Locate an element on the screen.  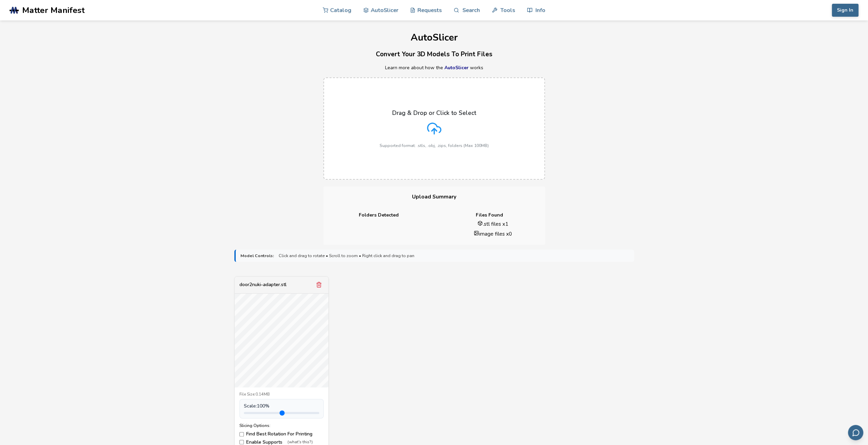
button: Sign In is located at coordinates (845, 10).